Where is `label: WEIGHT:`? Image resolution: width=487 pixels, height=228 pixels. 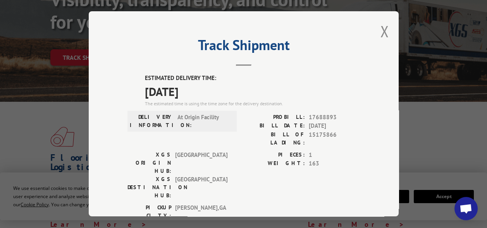
label: WEIGHT: is located at coordinates (274, 163).